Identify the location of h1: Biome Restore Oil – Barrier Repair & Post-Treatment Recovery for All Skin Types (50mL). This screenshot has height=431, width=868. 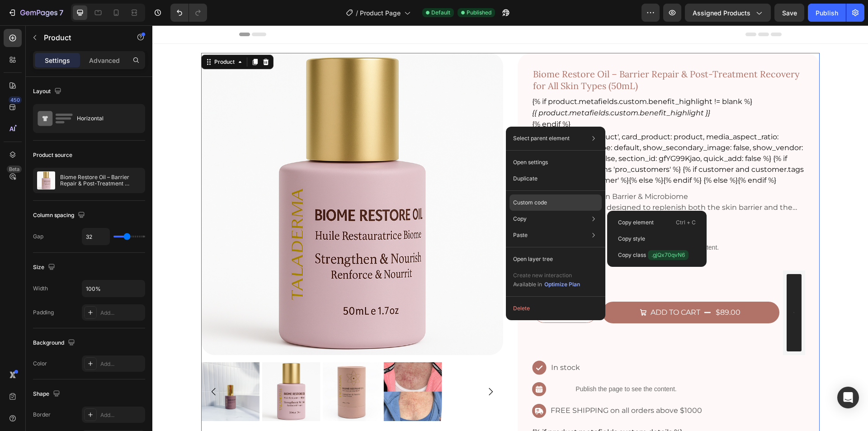
(516, 55).